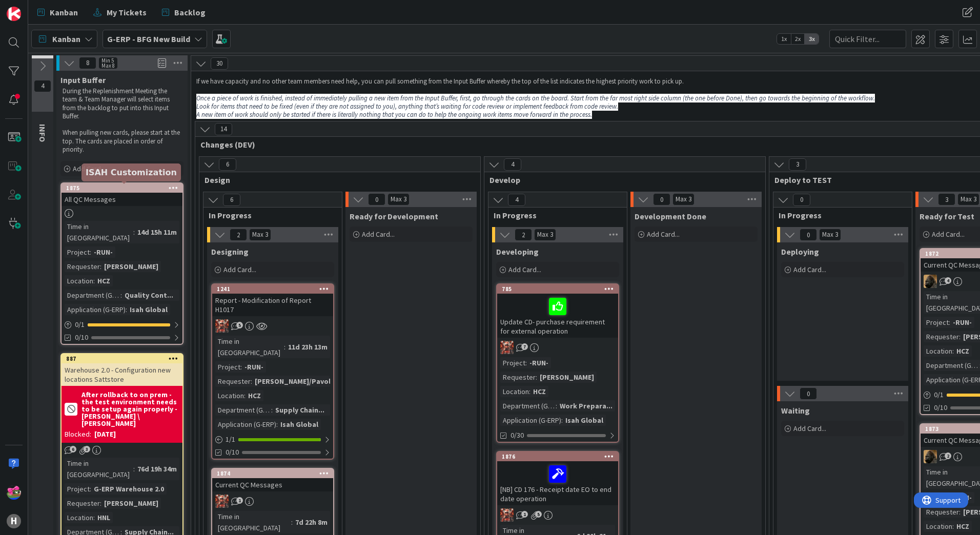 This screenshot has height=535, width=980. I want to click on div: JK, so click(557, 515).